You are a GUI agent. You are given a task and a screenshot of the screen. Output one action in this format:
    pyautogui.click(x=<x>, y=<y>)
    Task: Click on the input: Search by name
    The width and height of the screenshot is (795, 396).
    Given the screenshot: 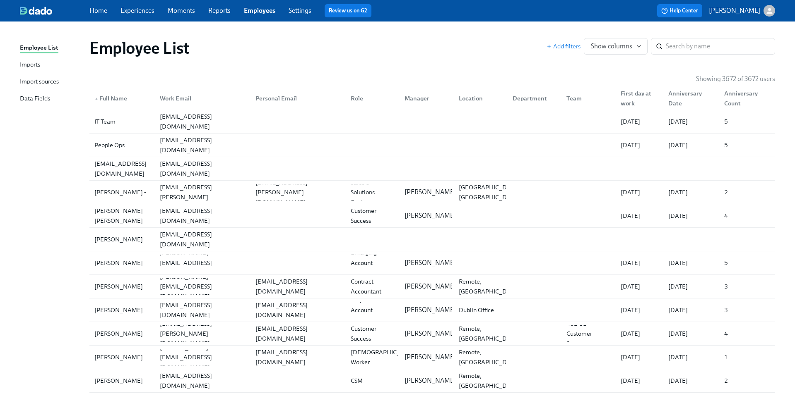 What is the action you would take?
    pyautogui.click(x=720, y=46)
    